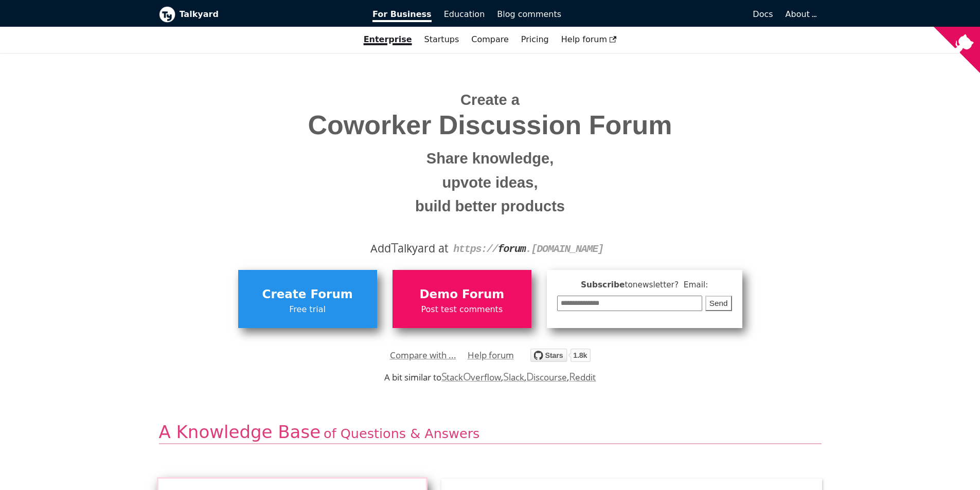  What do you see at coordinates (423, 355) in the screenshot?
I see `a: Compare with ...` at bounding box center [423, 355].